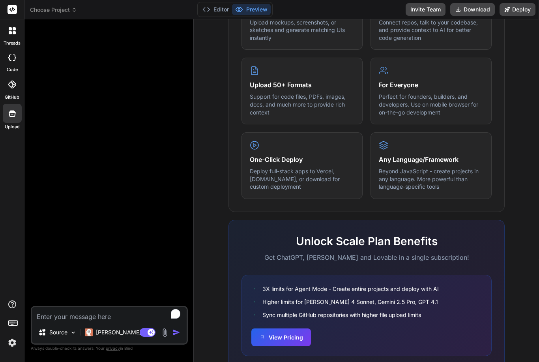 The image size is (539, 362). I want to click on label: GitHub, so click(12, 97).